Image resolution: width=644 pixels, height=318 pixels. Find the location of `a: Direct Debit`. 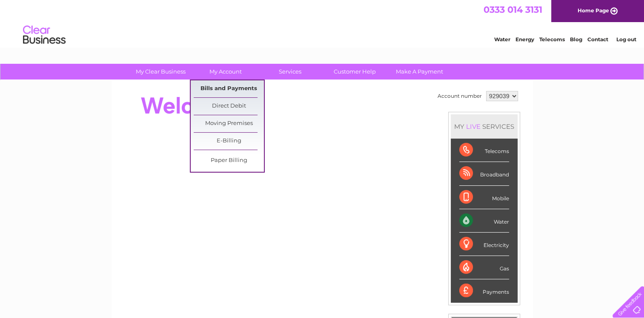

a: Direct Debit is located at coordinates (228, 106).